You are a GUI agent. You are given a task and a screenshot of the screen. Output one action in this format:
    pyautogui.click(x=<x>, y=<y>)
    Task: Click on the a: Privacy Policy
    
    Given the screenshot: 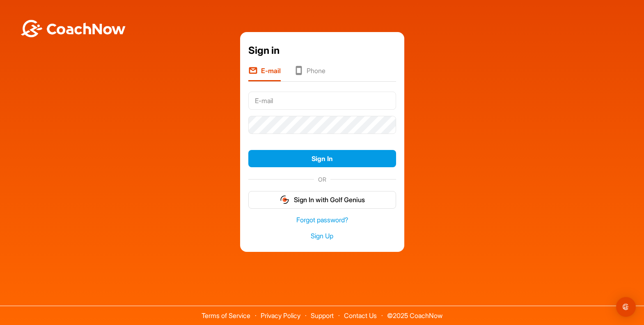 What is the action you would take?
    pyautogui.click(x=280, y=316)
    